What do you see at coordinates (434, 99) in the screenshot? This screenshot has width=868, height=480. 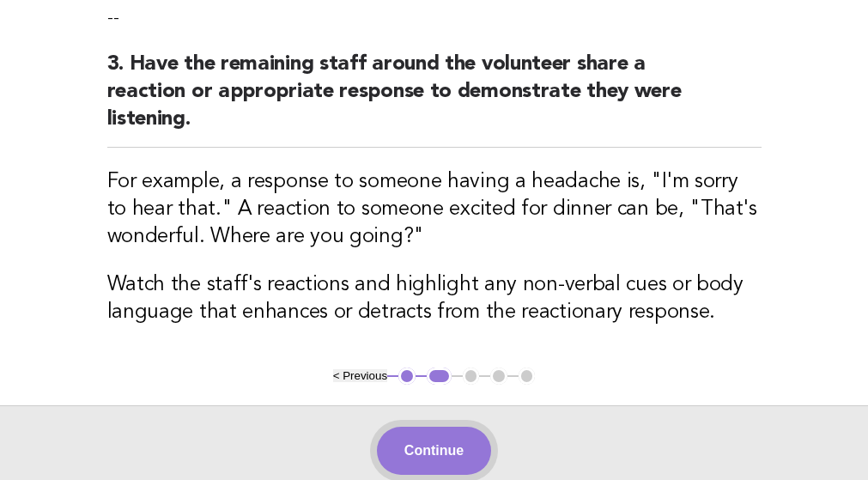 I see `h2: 3. Have the remaining staff around the volunteer share a reaction or appropriate response to demo...` at bounding box center [434, 99].